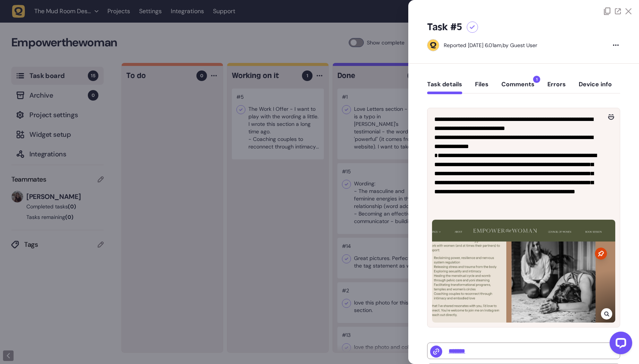  Describe the element at coordinates (17, 14) in the screenshot. I see `button: Open LiveChat chat widget` at that location.